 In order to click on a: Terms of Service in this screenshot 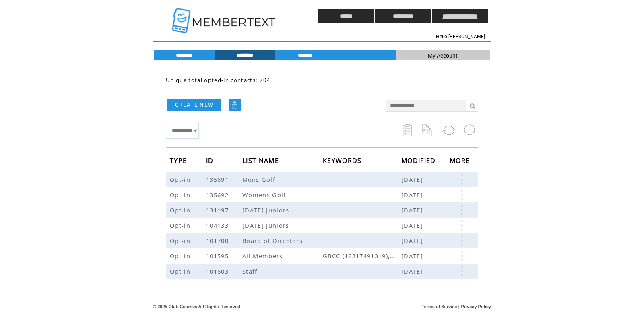, I will do `click(440, 307)`.